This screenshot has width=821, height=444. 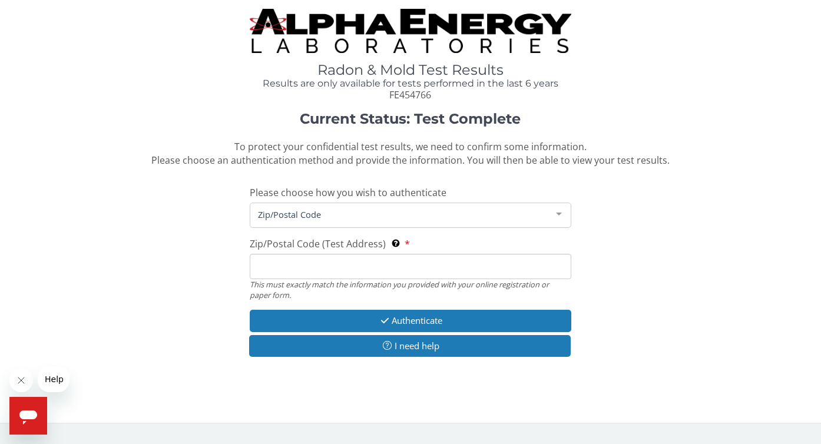 I want to click on button: I need help, so click(x=410, y=346).